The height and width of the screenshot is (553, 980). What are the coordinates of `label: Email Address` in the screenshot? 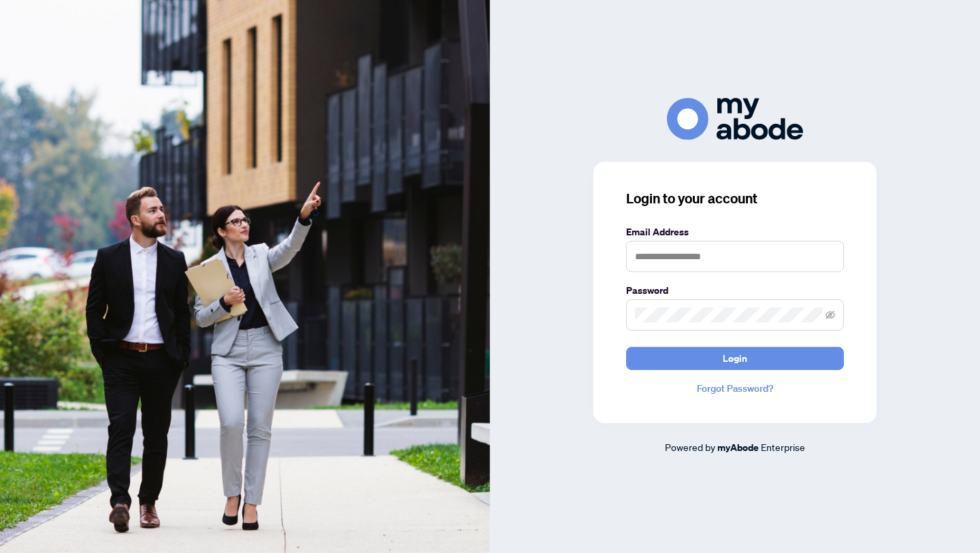 It's located at (735, 232).